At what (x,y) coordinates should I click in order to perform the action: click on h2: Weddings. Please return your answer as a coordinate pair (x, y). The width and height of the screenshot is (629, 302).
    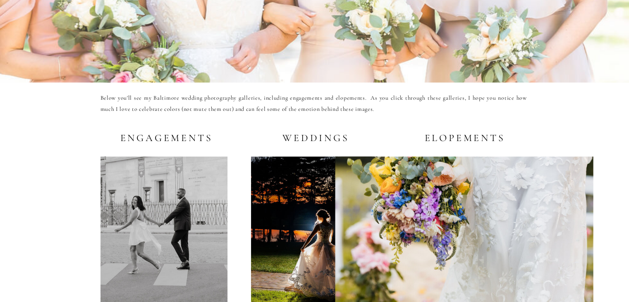
    Looking at the image, I should click on (314, 137).